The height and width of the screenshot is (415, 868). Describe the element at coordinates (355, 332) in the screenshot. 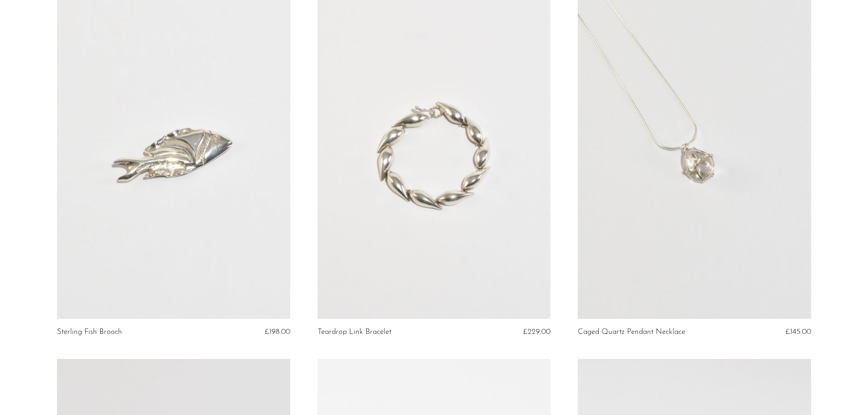

I see `a: Teardrop Link Bracelet` at that location.